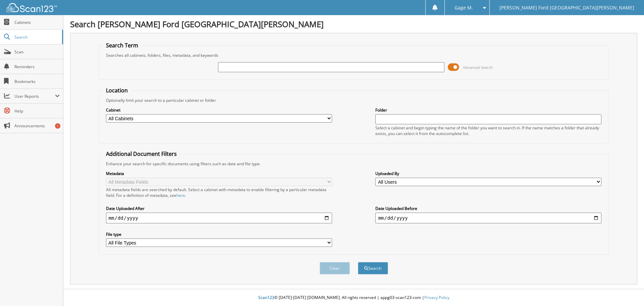 The height and width of the screenshot is (306, 644). What do you see at coordinates (488, 130) in the screenshot?
I see `div: Select a cabinet and begin typing the name of the folder you want to search in. If the name match...` at bounding box center [488, 130].